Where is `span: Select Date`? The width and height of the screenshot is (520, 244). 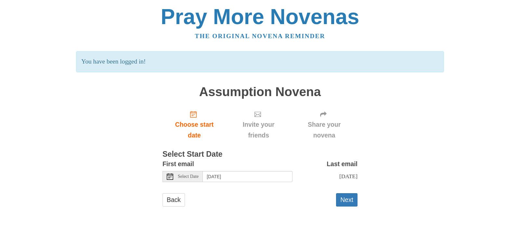 span: Select Date is located at coordinates (188, 176).